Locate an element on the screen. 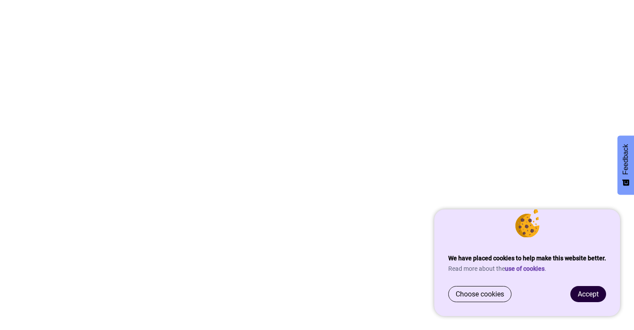 This screenshot has height=330, width=634. span: Accept is located at coordinates (588, 294).